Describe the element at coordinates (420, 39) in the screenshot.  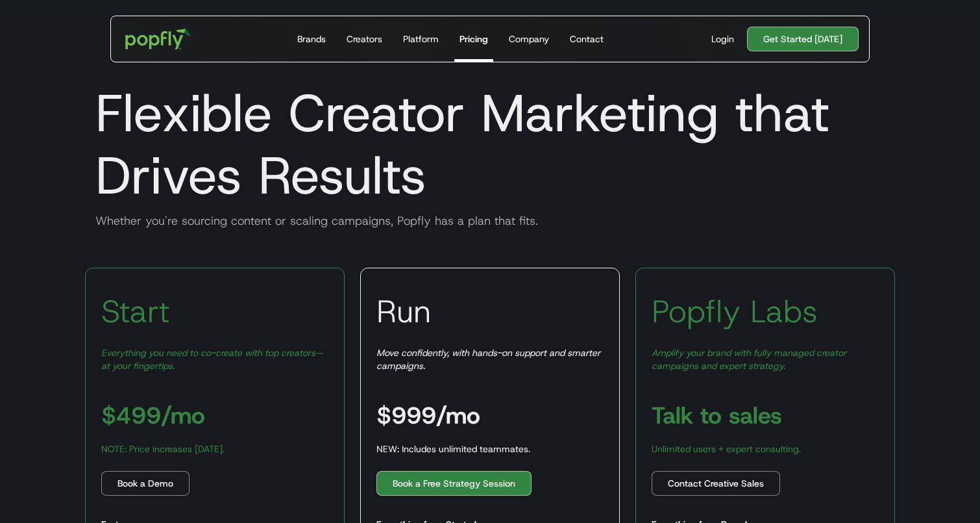
I see `a: Platform` at that location.